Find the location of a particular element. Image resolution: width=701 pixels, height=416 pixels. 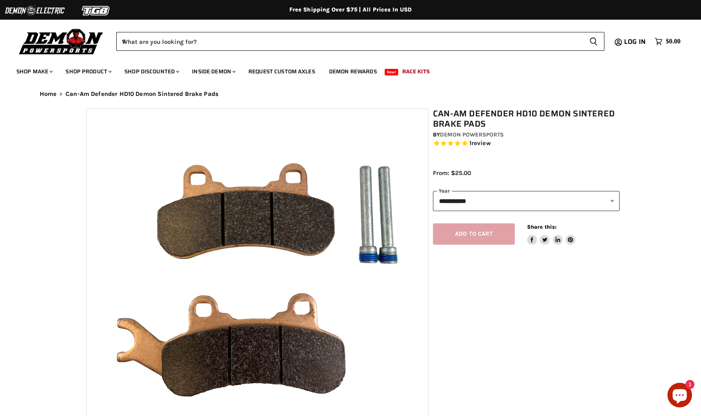

aside: Share this: is located at coordinates (552, 234).